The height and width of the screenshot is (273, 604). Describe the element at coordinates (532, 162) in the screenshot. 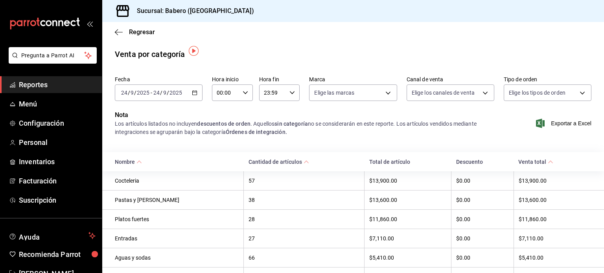

I see `div: Venta total` at that location.